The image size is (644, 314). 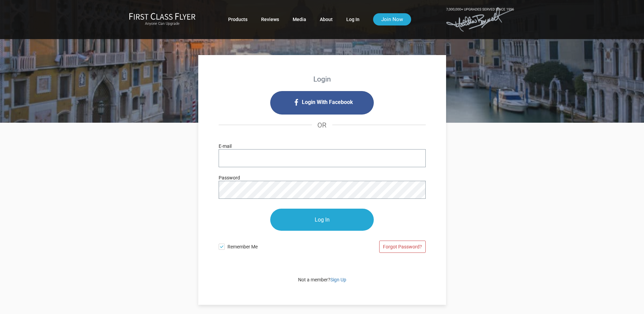 What do you see at coordinates (353, 19) in the screenshot?
I see `a: Log In` at bounding box center [353, 19].